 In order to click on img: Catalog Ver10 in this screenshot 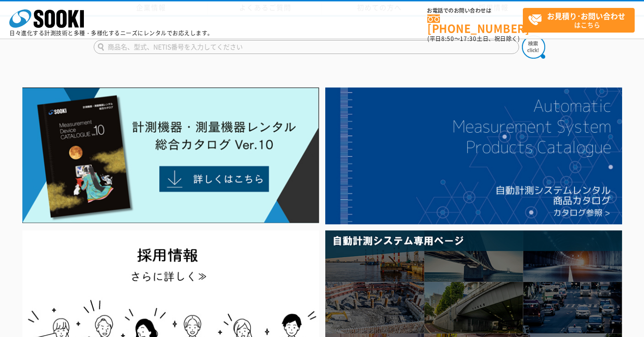, I will do `click(170, 156)`.